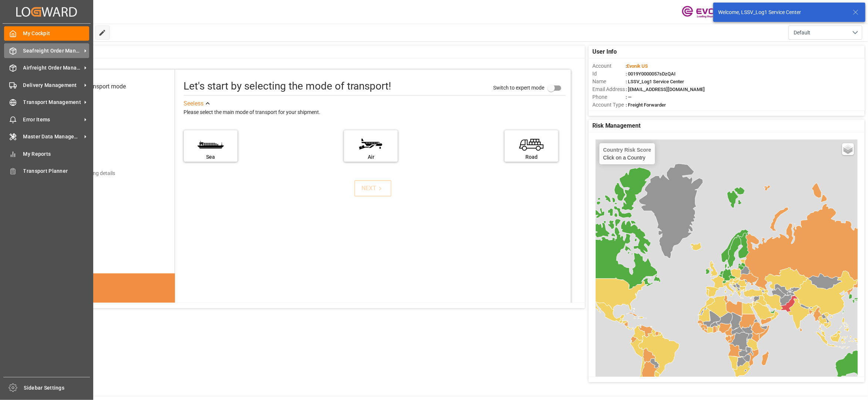 The width and height of the screenshot is (868, 400). Describe the element at coordinates (627, 153) in the screenshot. I see `div: Click on a Country` at that location.